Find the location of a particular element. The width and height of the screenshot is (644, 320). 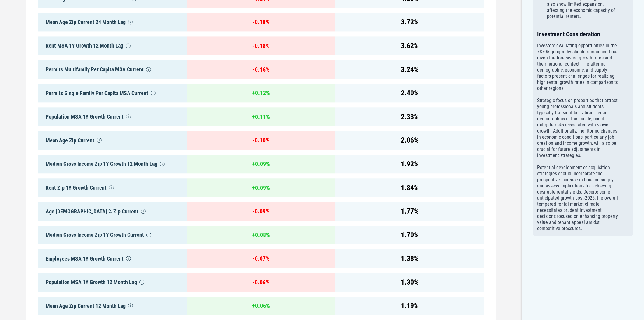

div: - 0.07 % is located at coordinates (261, 258).